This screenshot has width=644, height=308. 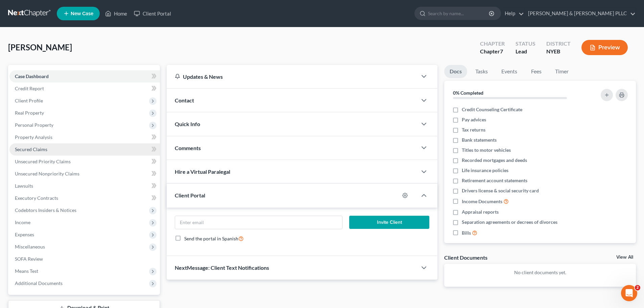 I want to click on span: Client Profile, so click(x=29, y=100).